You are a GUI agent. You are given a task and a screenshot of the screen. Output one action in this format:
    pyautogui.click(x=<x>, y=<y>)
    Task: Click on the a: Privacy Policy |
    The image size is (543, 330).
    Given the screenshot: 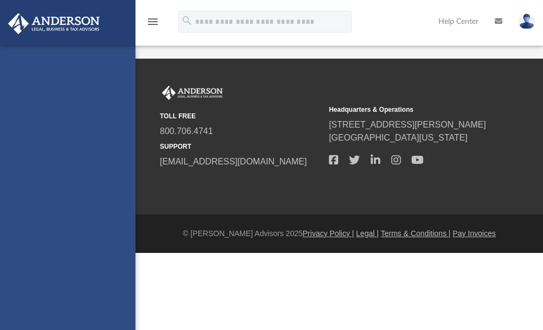 What is the action you would take?
    pyautogui.click(x=329, y=233)
    